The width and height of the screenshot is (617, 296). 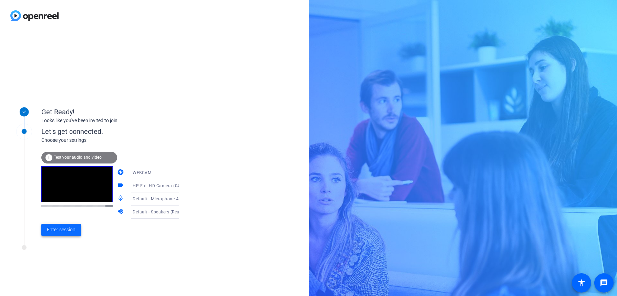 I want to click on span: WEBCAM, so click(x=142, y=173).